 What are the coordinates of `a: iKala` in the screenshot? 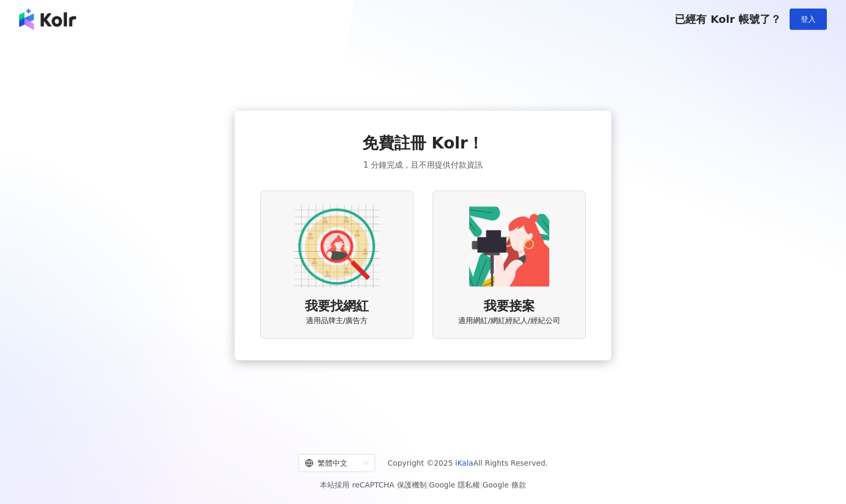 It's located at (464, 463).